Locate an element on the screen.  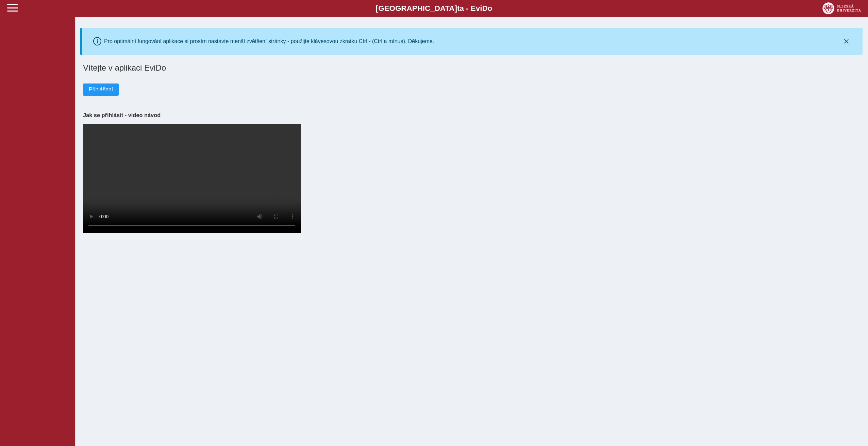
span: D is located at coordinates (484, 8).